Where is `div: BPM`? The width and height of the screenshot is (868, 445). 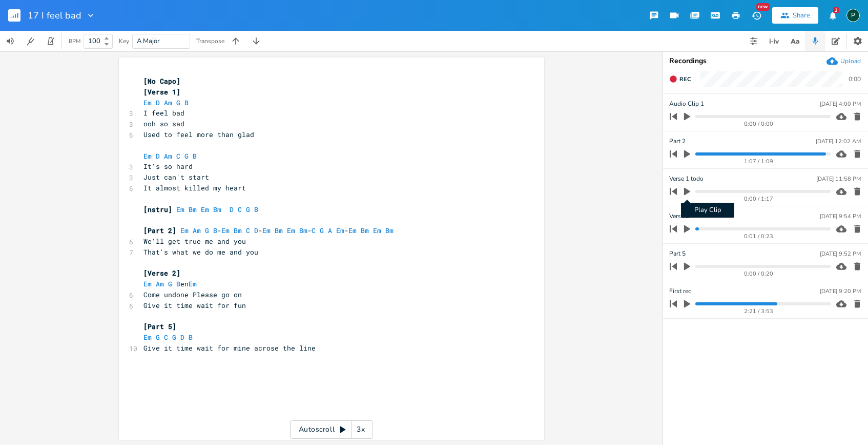 div: BPM is located at coordinates (75, 41).